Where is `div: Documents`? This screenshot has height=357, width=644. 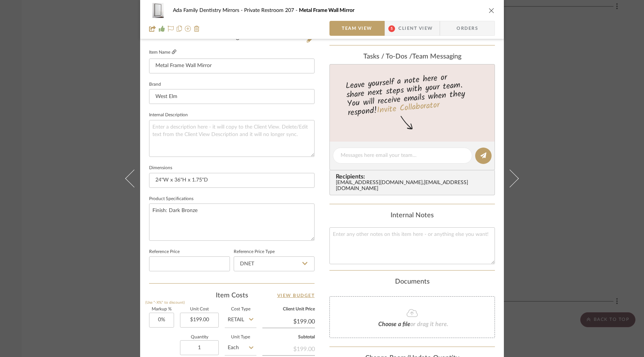
div: Documents is located at coordinates (412, 282).